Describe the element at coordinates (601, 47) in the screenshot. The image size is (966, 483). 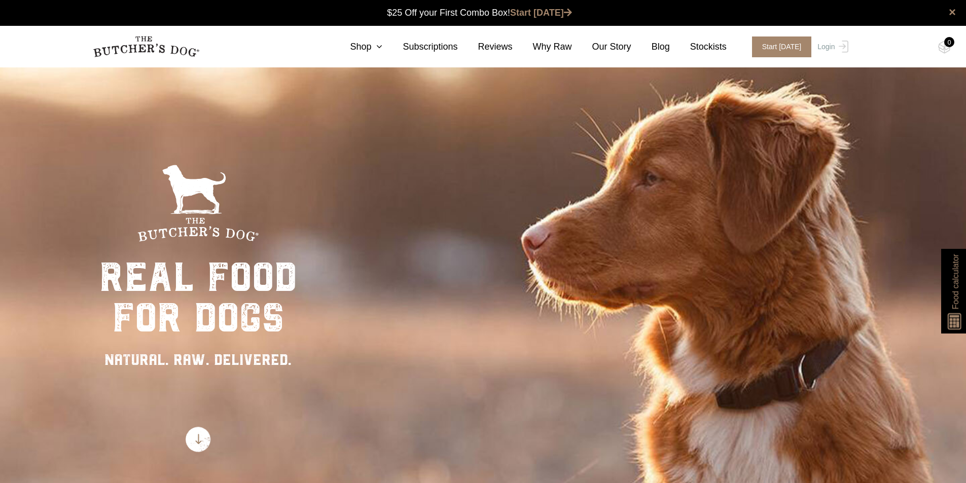
I see `a: Our Story` at that location.